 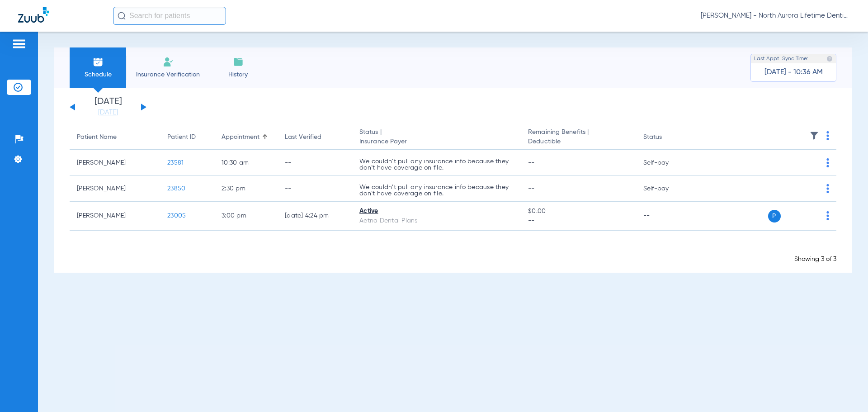 I want to click on img: Manual Insurance Verification, so click(x=168, y=62).